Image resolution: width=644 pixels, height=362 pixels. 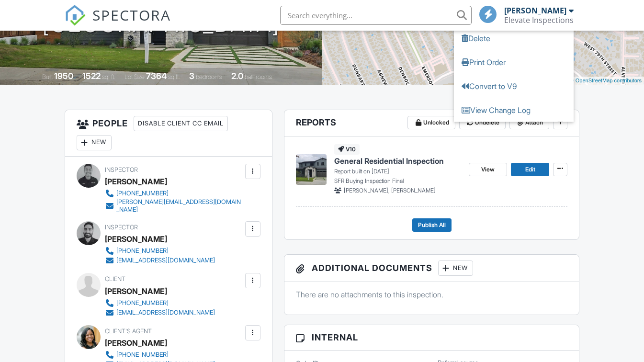 What do you see at coordinates (168, 133) in the screenshot?
I see `h3: People` at bounding box center [168, 133].